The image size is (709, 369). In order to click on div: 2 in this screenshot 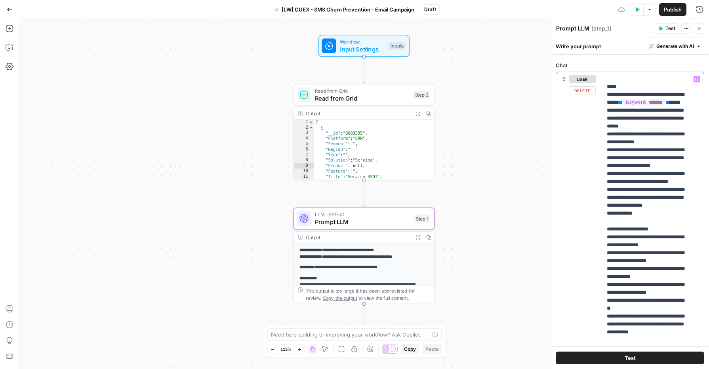, I will do `click(304, 127)`.